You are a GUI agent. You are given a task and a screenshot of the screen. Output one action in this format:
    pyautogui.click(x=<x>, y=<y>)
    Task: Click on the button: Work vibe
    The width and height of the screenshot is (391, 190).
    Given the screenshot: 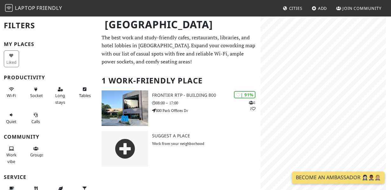 What is the action you would take?
    pyautogui.click(x=11, y=155)
    